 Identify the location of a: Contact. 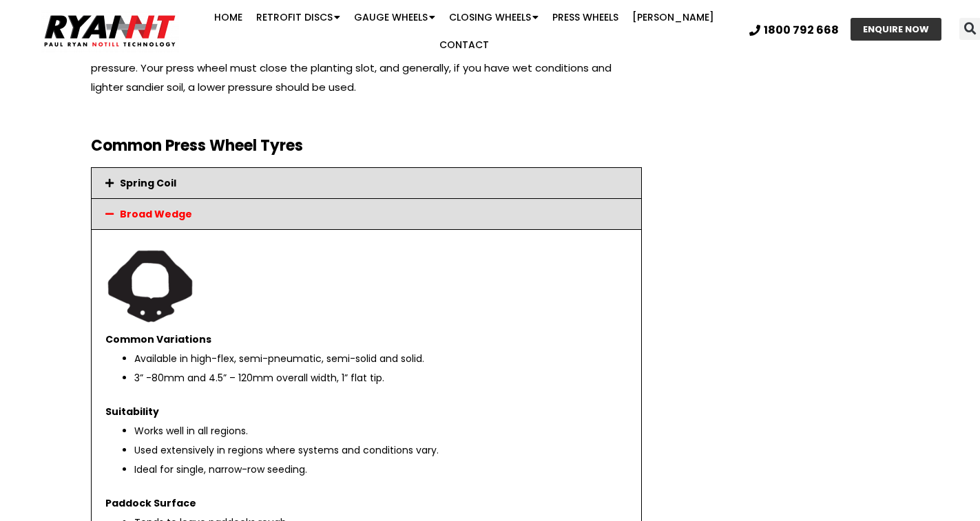
(464, 45).